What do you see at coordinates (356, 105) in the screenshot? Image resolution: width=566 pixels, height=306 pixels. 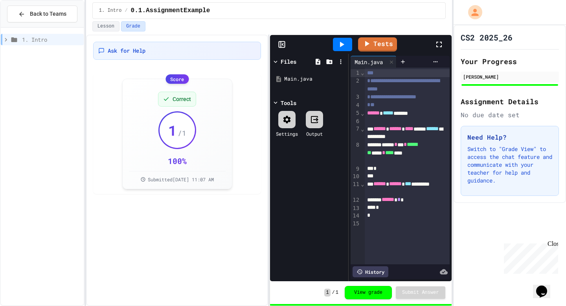 I see `div: 4` at bounding box center [356, 105].